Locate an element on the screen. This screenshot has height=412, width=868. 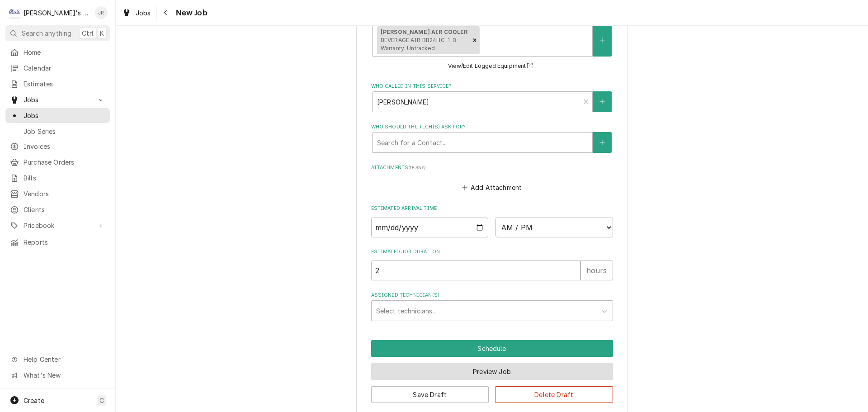
button: Search anythingCtrlK is located at coordinates (57, 33).